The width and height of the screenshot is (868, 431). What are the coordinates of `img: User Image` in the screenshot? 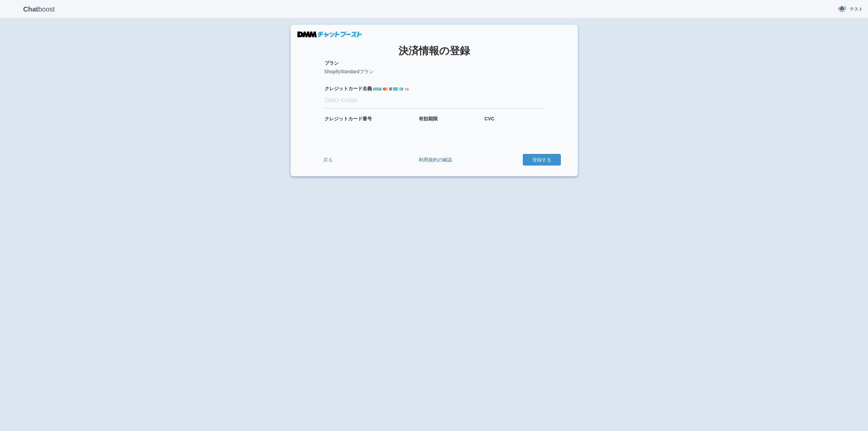 It's located at (842, 9).